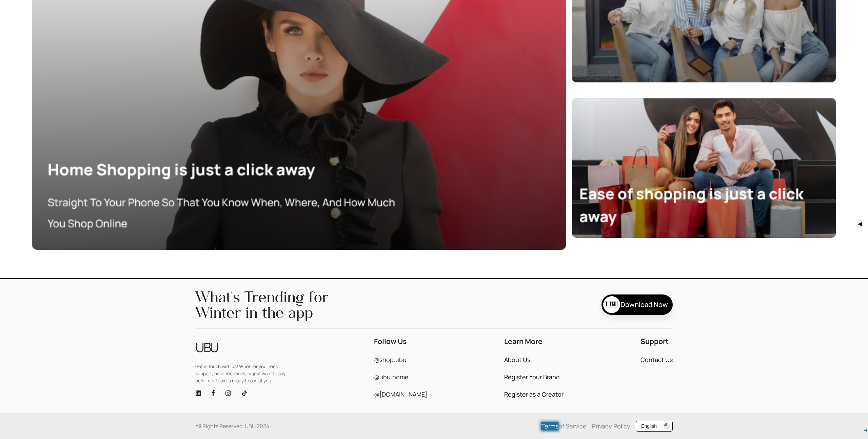 The height and width of the screenshot is (439, 868). What do you see at coordinates (532, 377) in the screenshot?
I see `a: Register Your Brand` at bounding box center [532, 377].